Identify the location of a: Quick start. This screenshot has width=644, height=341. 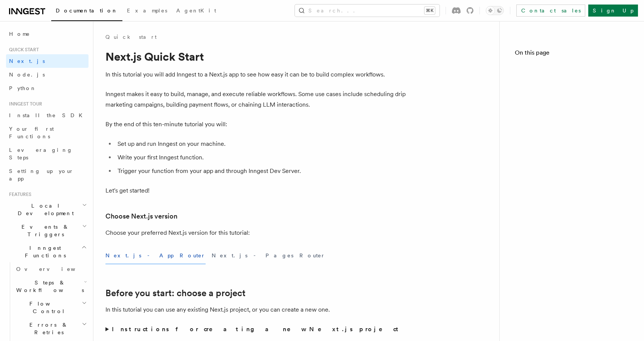
(131, 37).